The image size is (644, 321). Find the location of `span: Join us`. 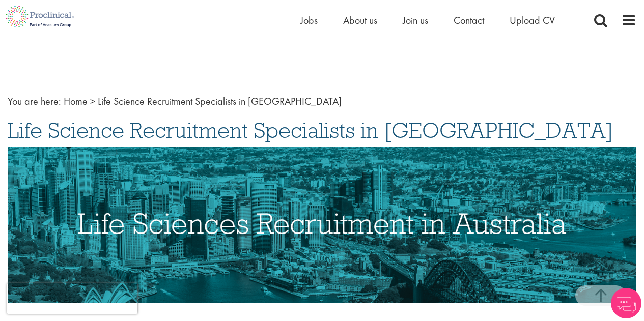

span: Join us is located at coordinates (415, 20).